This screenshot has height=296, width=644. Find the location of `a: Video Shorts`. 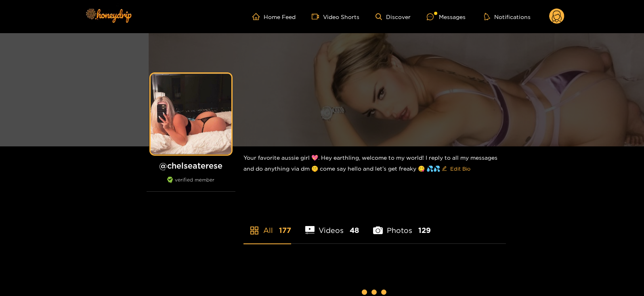

a: Video Shorts is located at coordinates (336, 16).